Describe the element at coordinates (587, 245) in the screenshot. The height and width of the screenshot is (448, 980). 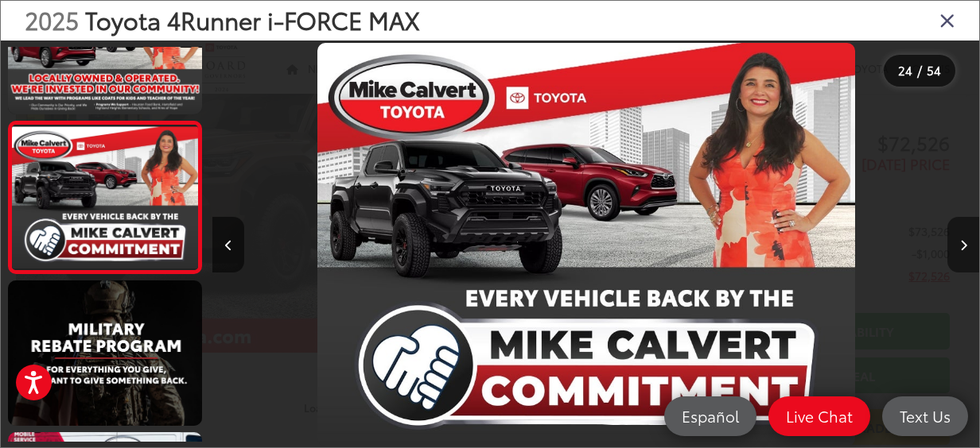
I see `div: 2025 Toyota 4Runner i-FORCE MAX TRD Pro 23` at that location.